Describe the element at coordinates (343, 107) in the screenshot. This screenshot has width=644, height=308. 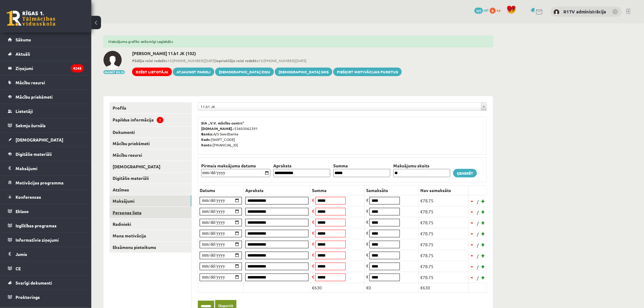
I see `a: 11.b1 JK` at that location.